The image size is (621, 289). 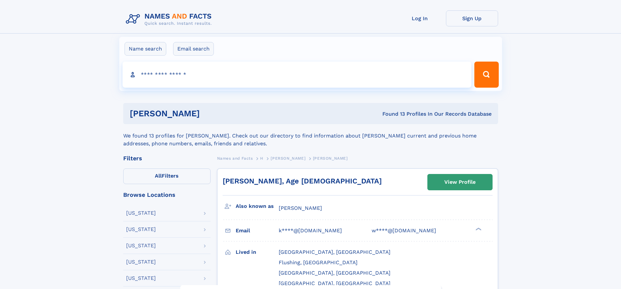 What do you see at coordinates (158, 176) in the screenshot?
I see `span: All` at bounding box center [158, 176].